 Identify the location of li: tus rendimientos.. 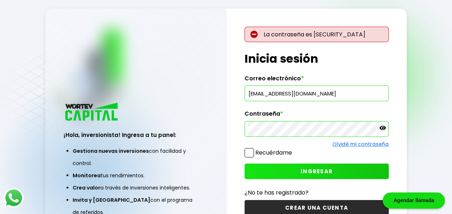
(136, 175).